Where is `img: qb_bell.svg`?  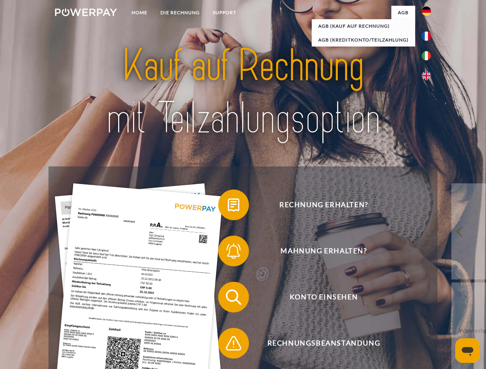 img: qb_bell.svg is located at coordinates (233, 251).